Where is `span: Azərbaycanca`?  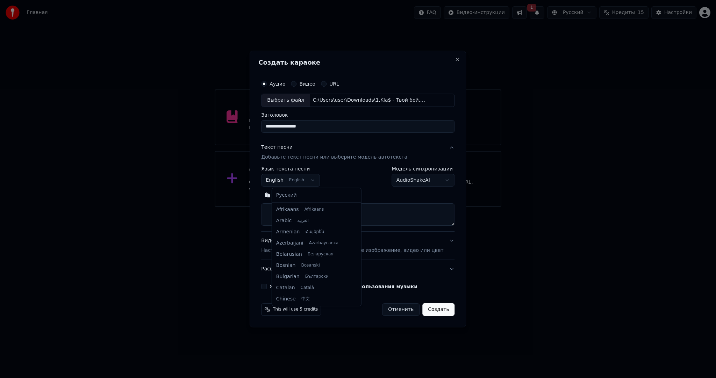
span: Azərbaycanca is located at coordinates (324, 243).